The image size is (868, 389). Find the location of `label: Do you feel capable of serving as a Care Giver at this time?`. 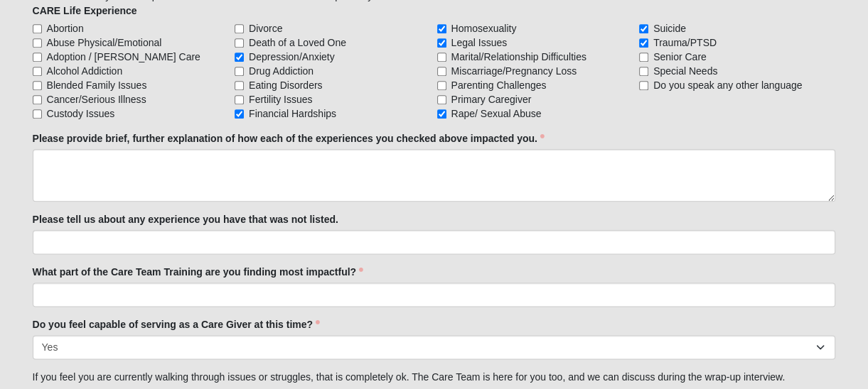

label: Do you feel capable of serving as a Care Giver at this time? is located at coordinates (176, 324).